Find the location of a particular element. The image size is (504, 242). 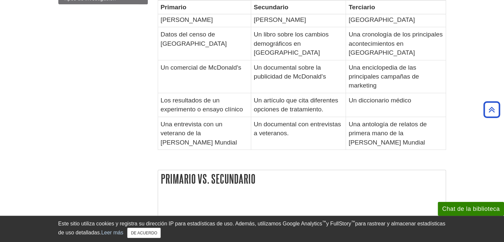

font: Un documental con entrevistas a veteranos. is located at coordinates (297, 129).